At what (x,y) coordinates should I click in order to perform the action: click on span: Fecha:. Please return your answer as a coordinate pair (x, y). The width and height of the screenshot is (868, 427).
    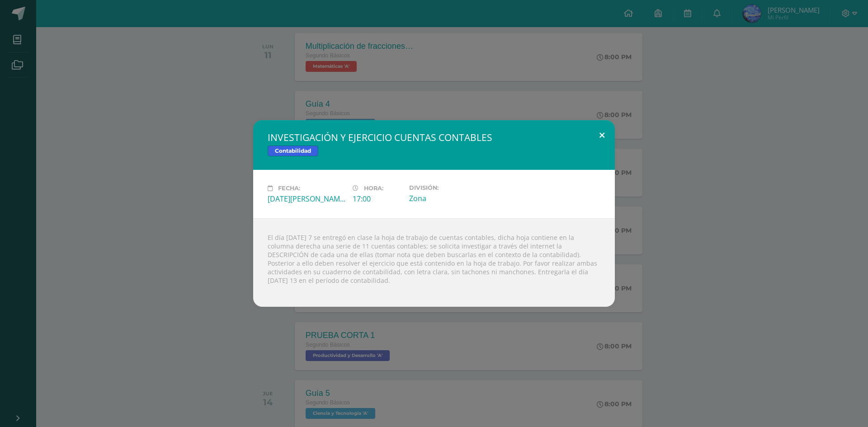
    Looking at the image, I should click on (289, 188).